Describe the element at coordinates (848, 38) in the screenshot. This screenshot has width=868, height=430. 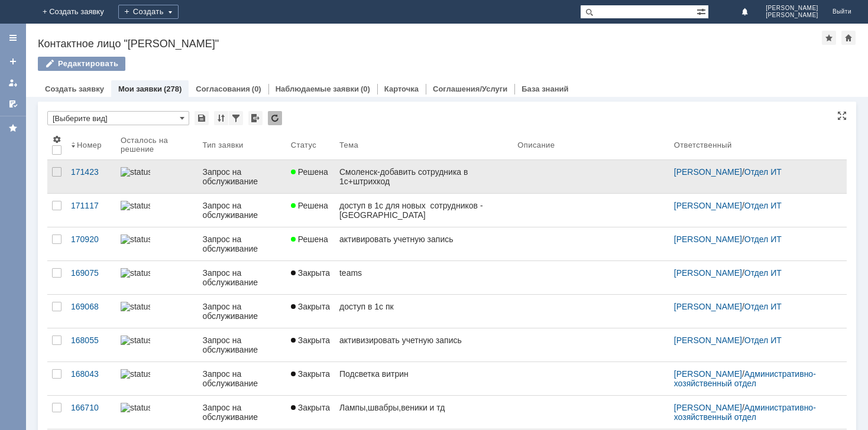
I see `div: Сделать домашней страницей` at that location.